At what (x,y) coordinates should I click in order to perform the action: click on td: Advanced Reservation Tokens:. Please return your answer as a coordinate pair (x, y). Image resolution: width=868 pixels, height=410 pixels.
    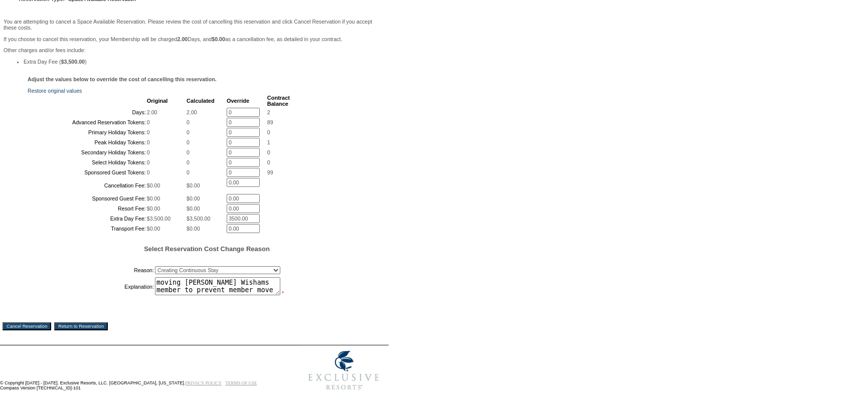
    Looking at the image, I should click on (87, 122).